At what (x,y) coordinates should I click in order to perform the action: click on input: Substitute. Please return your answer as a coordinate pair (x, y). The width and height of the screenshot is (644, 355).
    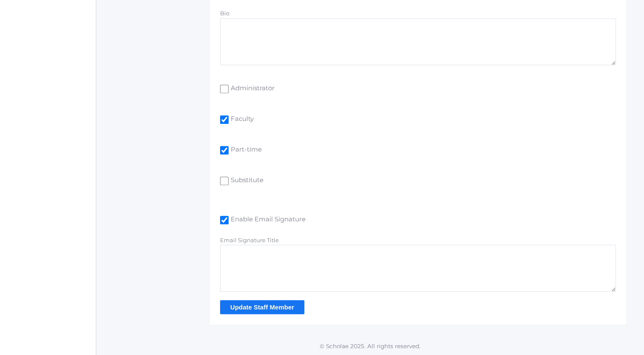
    Looking at the image, I should click on (224, 181).